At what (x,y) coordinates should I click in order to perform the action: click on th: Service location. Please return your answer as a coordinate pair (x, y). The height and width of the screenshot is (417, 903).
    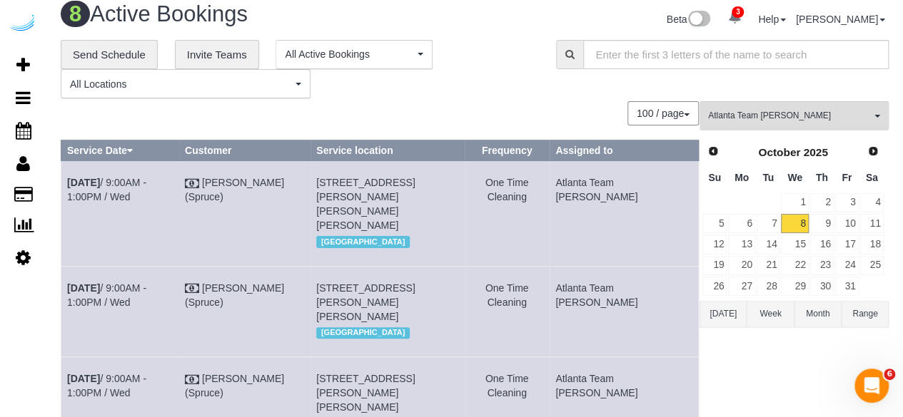
    Looking at the image, I should click on (387, 151).